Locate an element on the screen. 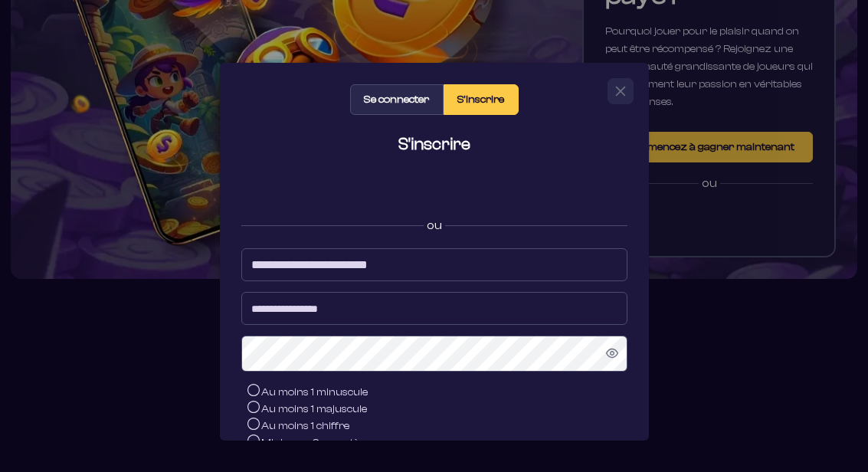 The width and height of the screenshot is (868, 472). div: Connectez-vous à Google. S'ouvre dans un nouvel onglet. is located at coordinates (434, 189).